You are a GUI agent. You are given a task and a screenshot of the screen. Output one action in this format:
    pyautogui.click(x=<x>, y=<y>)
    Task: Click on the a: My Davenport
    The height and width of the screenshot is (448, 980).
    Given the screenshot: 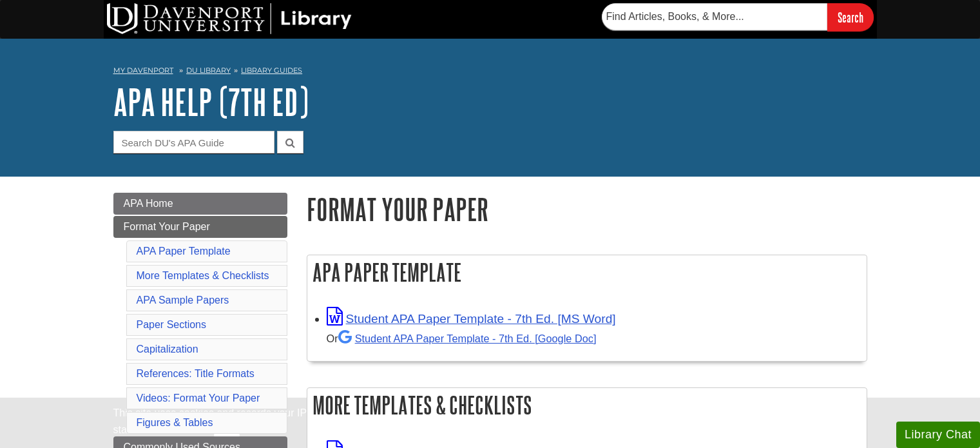 What is the action you would take?
    pyautogui.click(x=143, y=70)
    